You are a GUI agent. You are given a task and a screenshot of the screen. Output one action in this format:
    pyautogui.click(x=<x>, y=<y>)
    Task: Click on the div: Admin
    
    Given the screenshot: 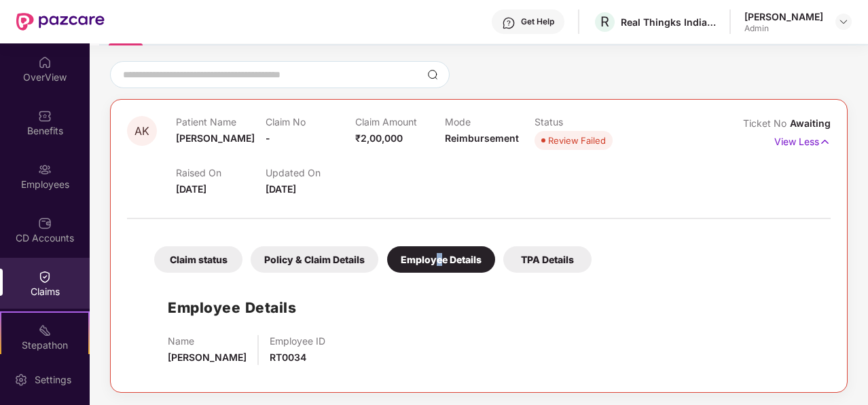 What is the action you would take?
    pyautogui.click(x=784, y=28)
    